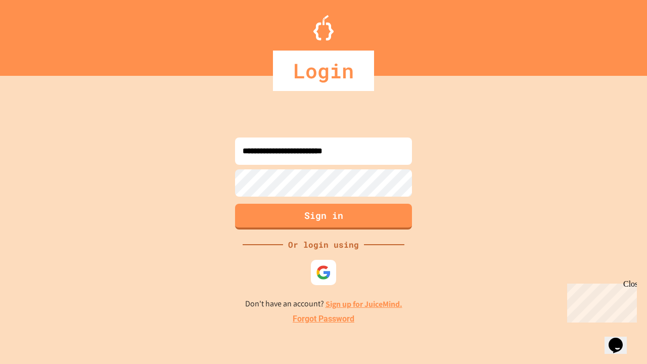 Image resolution: width=647 pixels, height=364 pixels. What do you see at coordinates (323, 216) in the screenshot?
I see `button: Sign in` at bounding box center [323, 216].